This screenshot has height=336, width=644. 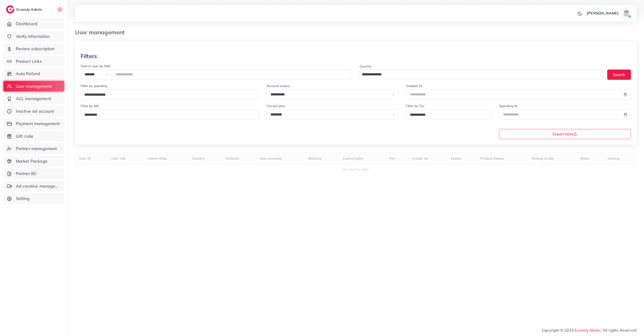 What do you see at coordinates (22, 199) in the screenshot?
I see `span: Setting` at bounding box center [22, 199].